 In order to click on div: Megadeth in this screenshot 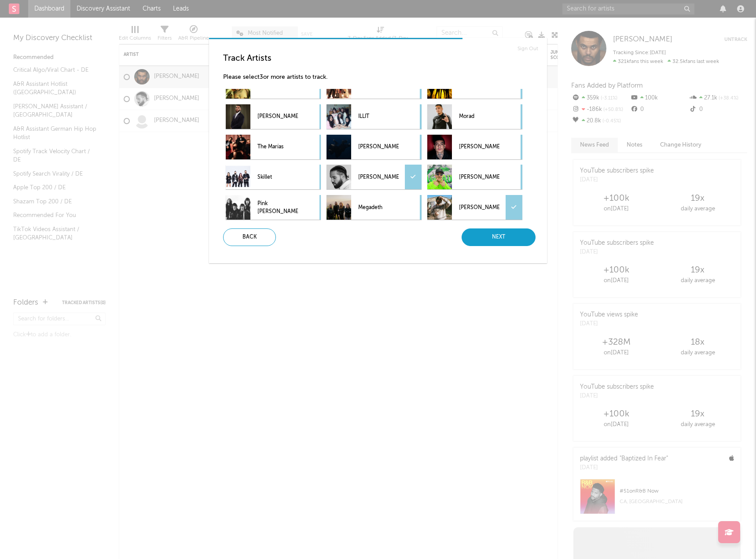, I will do `click(374, 208)`.